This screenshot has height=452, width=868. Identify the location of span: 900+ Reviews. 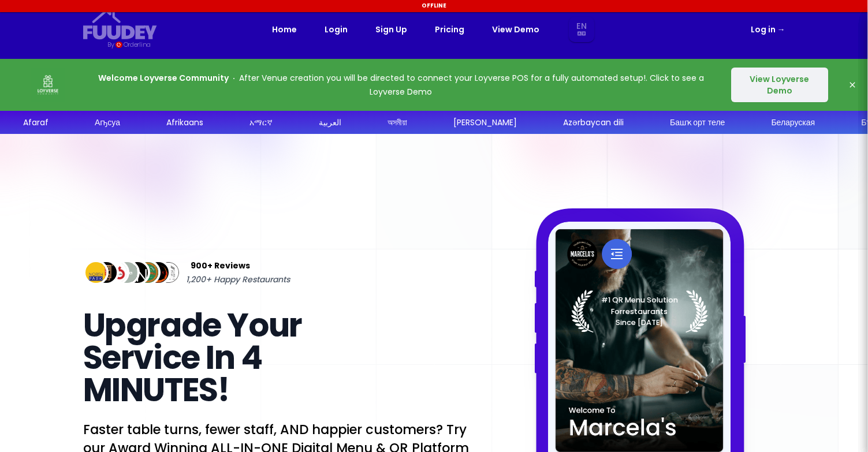
(220, 265).